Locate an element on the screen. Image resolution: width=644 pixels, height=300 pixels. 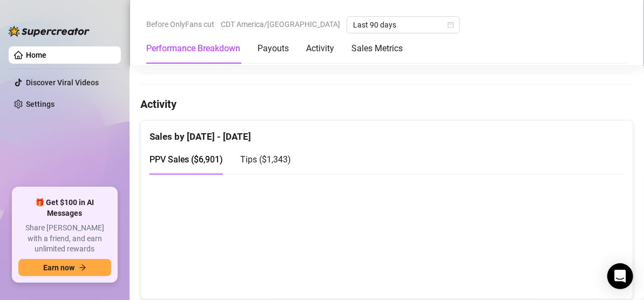
a: Discover Viral Videos is located at coordinates (62, 83).